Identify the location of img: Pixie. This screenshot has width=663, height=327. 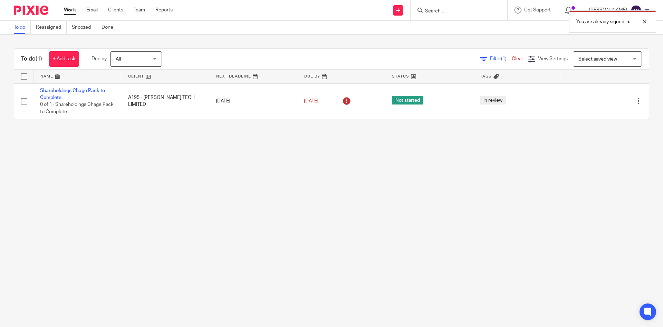
(31, 10).